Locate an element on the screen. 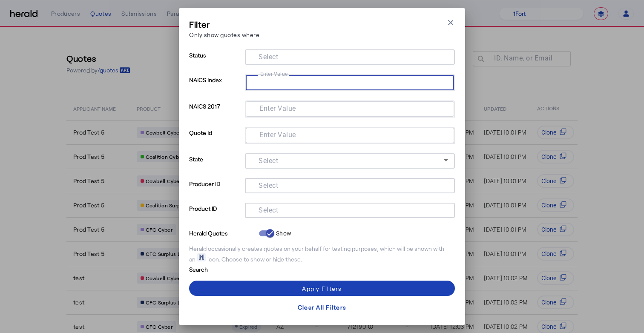 The image size is (644, 333). label: Show is located at coordinates (283, 233).